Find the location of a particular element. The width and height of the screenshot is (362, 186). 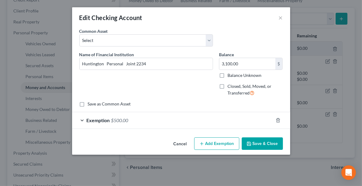

input: Enter name... is located at coordinates (146, 64).